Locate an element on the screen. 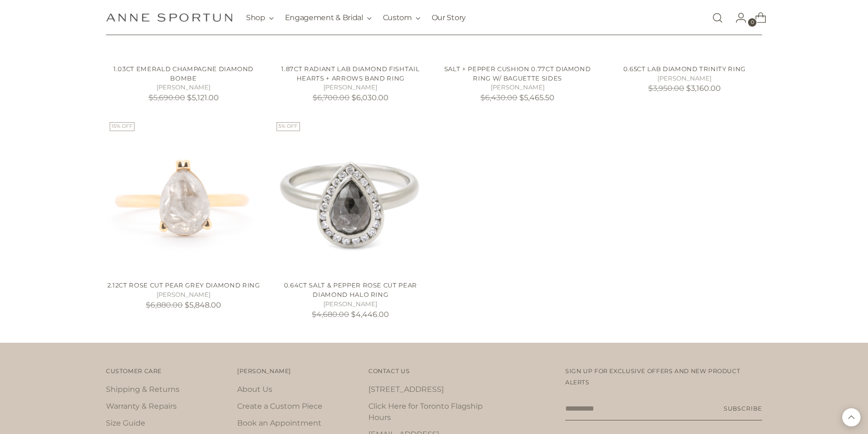 The image size is (868, 434). s: $6,430.00 is located at coordinates (499, 97).